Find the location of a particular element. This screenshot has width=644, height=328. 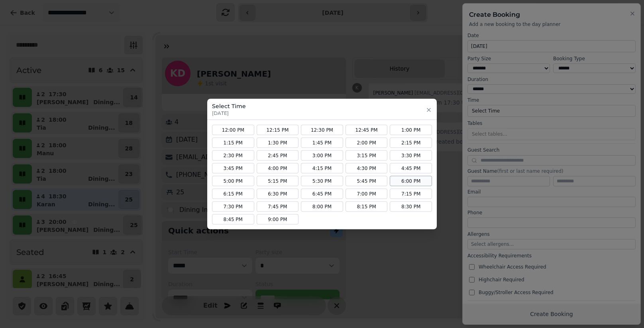

button: 12:30 PM is located at coordinates (322, 130).